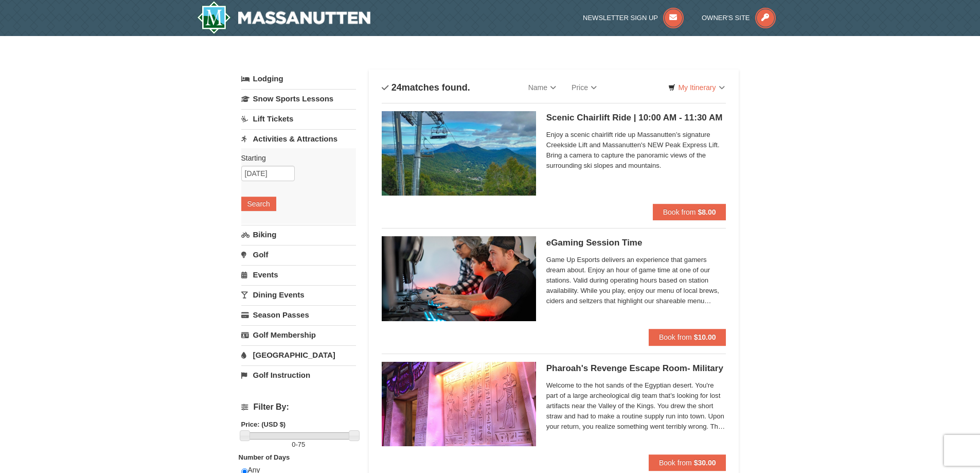  I want to click on button: Book from $10.00, so click(687, 337).